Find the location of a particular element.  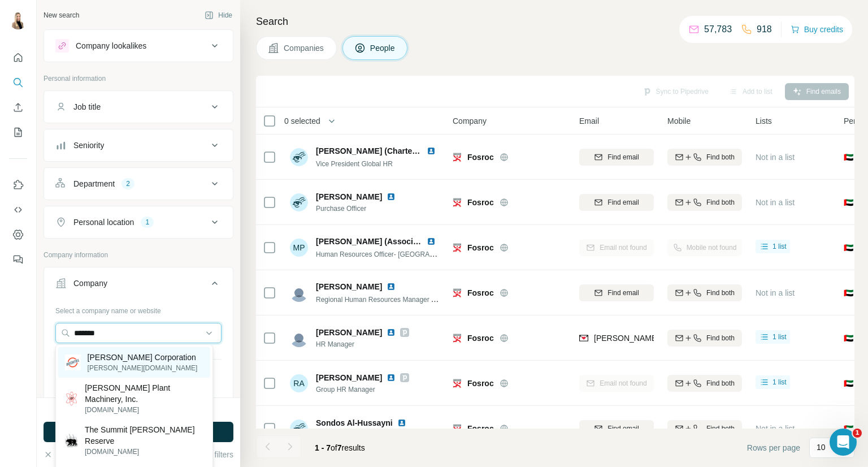

div: New search is located at coordinates (61, 15).